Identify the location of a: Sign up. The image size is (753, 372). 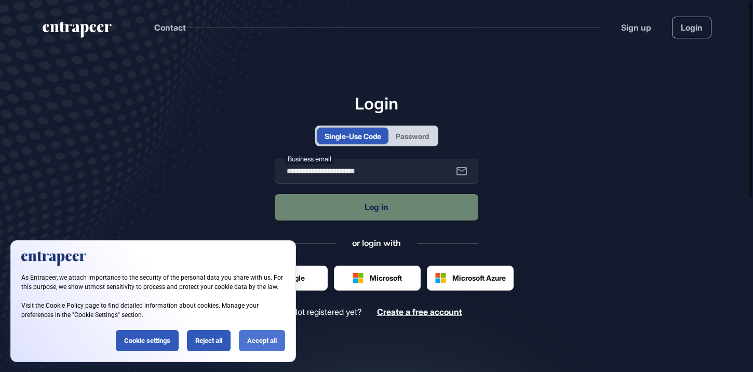
(636, 28).